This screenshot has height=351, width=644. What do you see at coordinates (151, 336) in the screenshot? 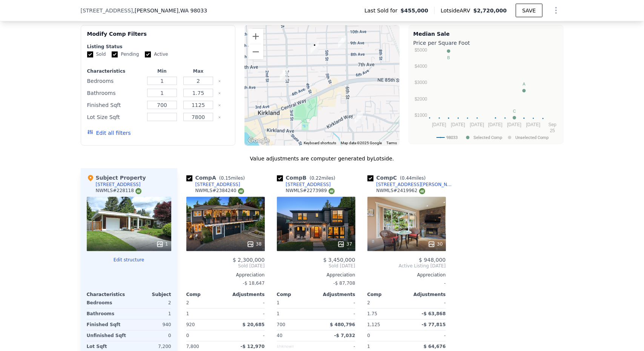
I see `div: 0` at bounding box center [151, 336].